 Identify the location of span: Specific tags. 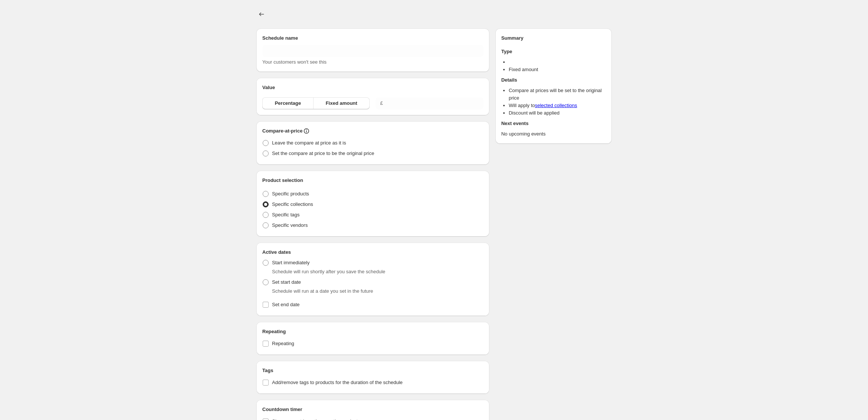
(286, 214).